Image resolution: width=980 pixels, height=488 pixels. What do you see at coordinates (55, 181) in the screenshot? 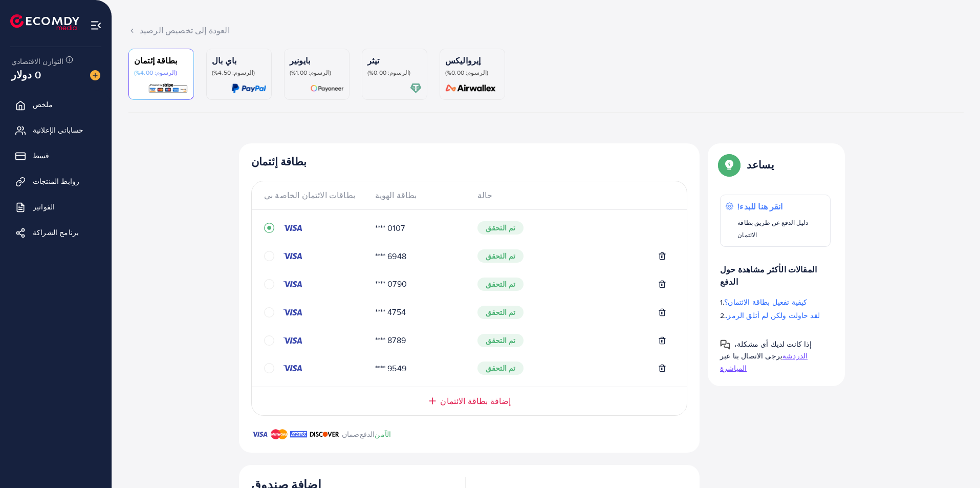
I see `a: روابط المنتجات` at bounding box center [55, 181].